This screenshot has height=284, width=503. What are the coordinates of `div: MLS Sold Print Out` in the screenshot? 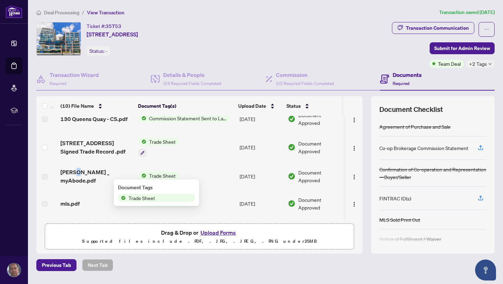 It's located at (400, 220).